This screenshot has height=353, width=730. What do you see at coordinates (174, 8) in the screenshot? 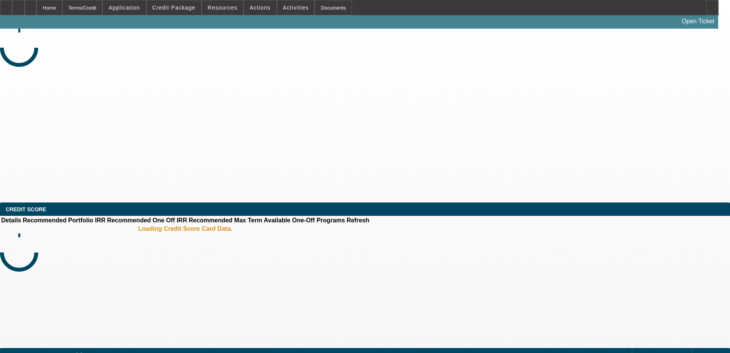
I see `span: Credit Package` at bounding box center [174, 8].